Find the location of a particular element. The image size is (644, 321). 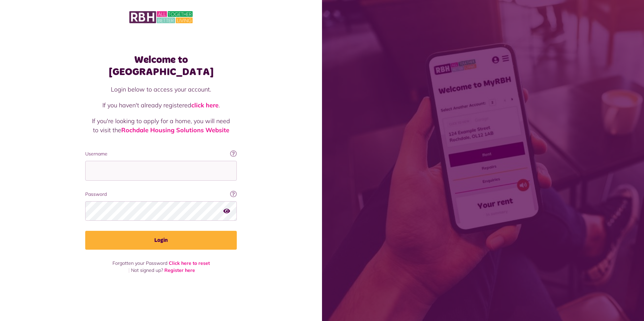

span: Forgotten your Password is located at coordinates (140, 263).